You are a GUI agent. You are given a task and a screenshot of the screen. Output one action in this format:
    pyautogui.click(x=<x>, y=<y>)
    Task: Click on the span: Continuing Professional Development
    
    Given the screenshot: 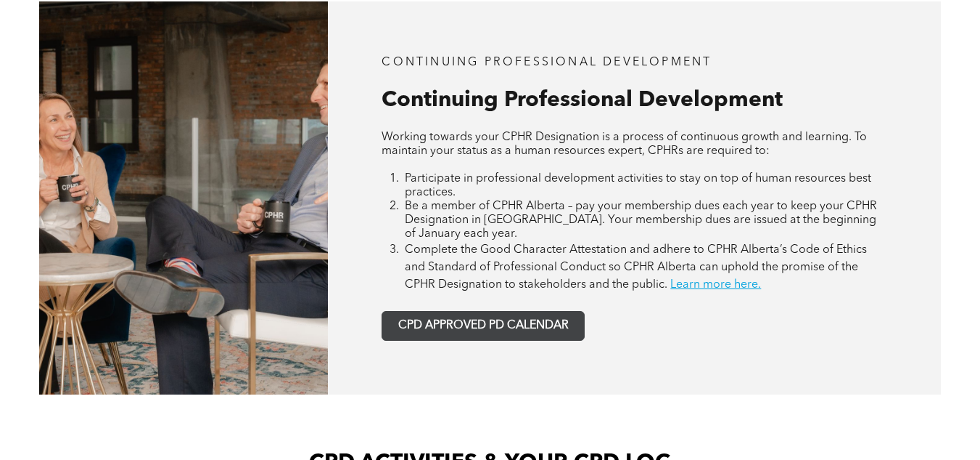 What is the action you would take?
    pyautogui.click(x=582, y=100)
    